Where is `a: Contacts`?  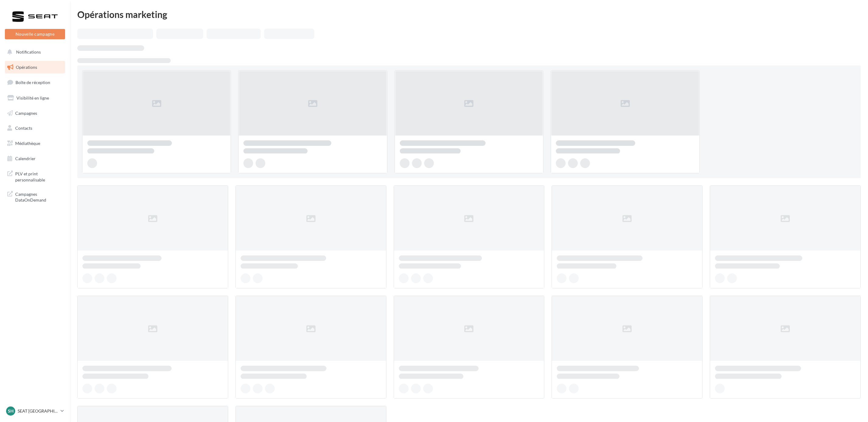 a: Contacts is located at coordinates (35, 128).